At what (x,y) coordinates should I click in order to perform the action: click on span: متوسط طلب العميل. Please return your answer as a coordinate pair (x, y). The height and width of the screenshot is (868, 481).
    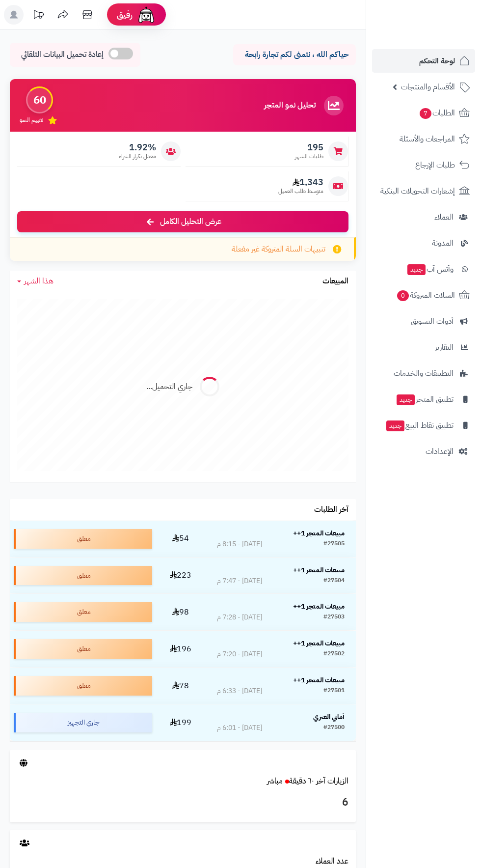
    Looking at the image, I should click on (301, 191).